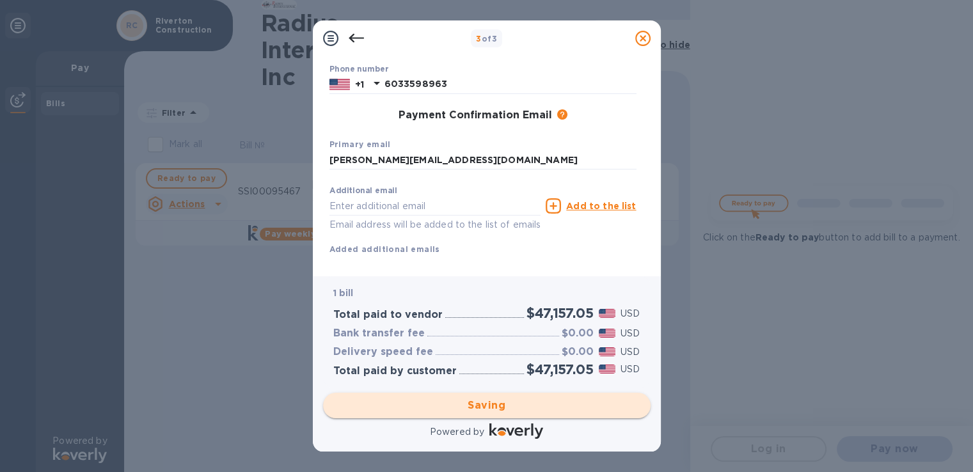 The width and height of the screenshot is (973, 472). I want to click on input: Enter your phone number, so click(510, 84).